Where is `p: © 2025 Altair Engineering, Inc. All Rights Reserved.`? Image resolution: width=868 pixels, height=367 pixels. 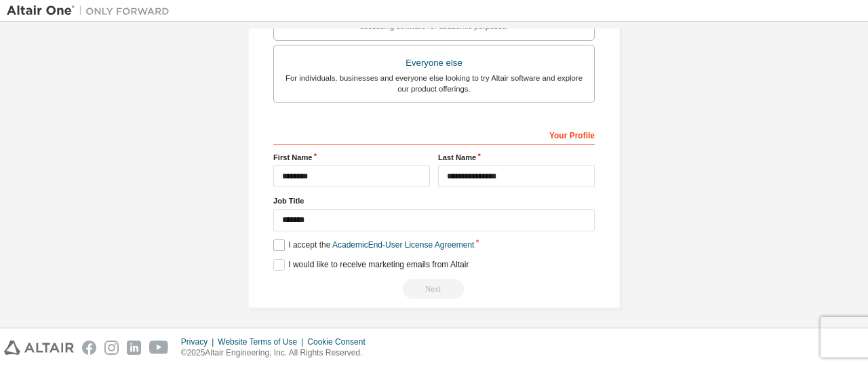
p: © 2025 Altair Engineering, Inc. All Rights Reserved. is located at coordinates (278, 353).